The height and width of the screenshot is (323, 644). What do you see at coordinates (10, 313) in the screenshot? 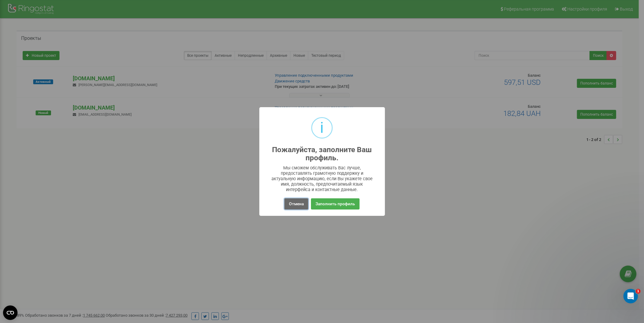
I see `button: Open CMP widget` at bounding box center [10, 313].